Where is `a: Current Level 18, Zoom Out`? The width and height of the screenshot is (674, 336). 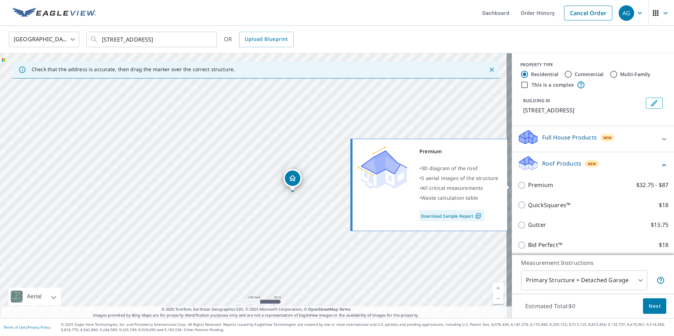 a: Current Level 18, Zoom Out is located at coordinates (498, 299).